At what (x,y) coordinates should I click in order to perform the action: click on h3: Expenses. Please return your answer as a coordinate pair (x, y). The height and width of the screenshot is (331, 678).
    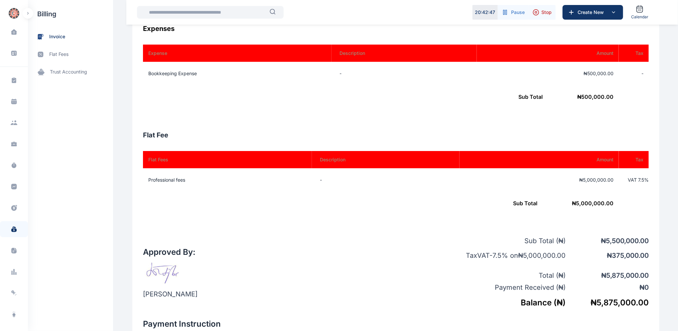
    Looking at the image, I should click on (396, 29).